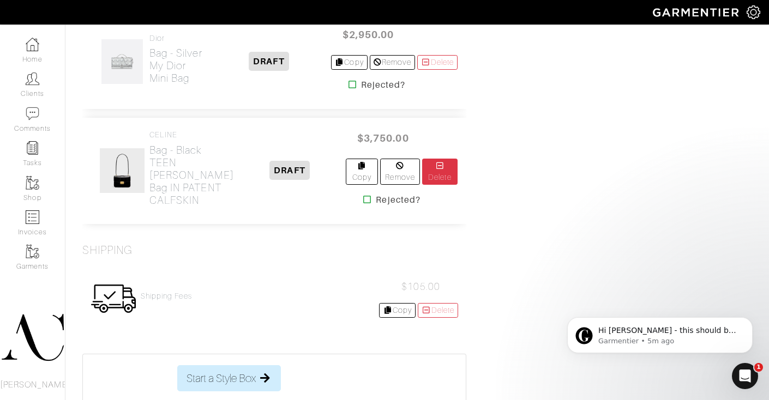 Image resolution: width=769 pixels, height=400 pixels. I want to click on img: dashboard-icon-dbcd8f5a0b271acd01030246c82b418ddd0df26cd7fceb0bd07c9910d44c42f6.png, so click(32, 44).